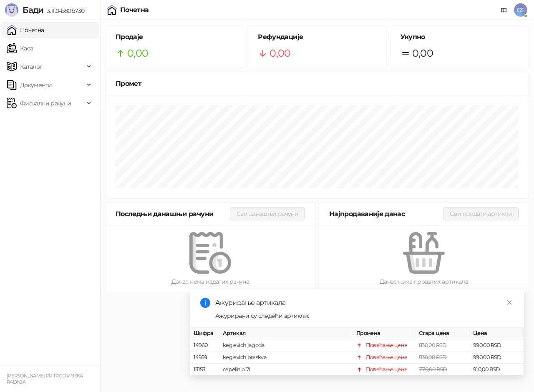 The height and width of the screenshot is (392, 534). I want to click on th: Цена, so click(497, 334).